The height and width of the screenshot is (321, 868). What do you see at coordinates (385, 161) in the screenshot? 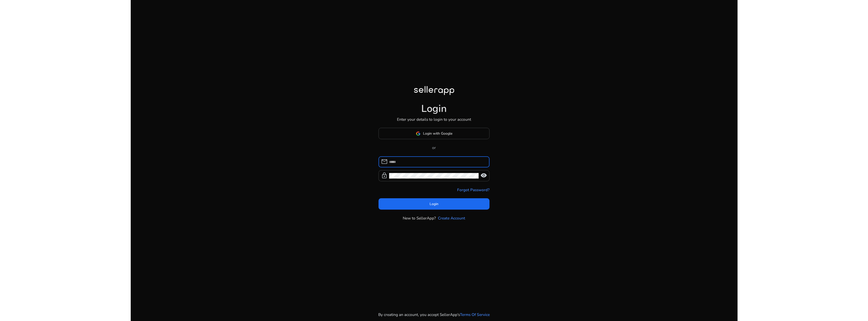
I see `span: mail` at bounding box center [385, 161].